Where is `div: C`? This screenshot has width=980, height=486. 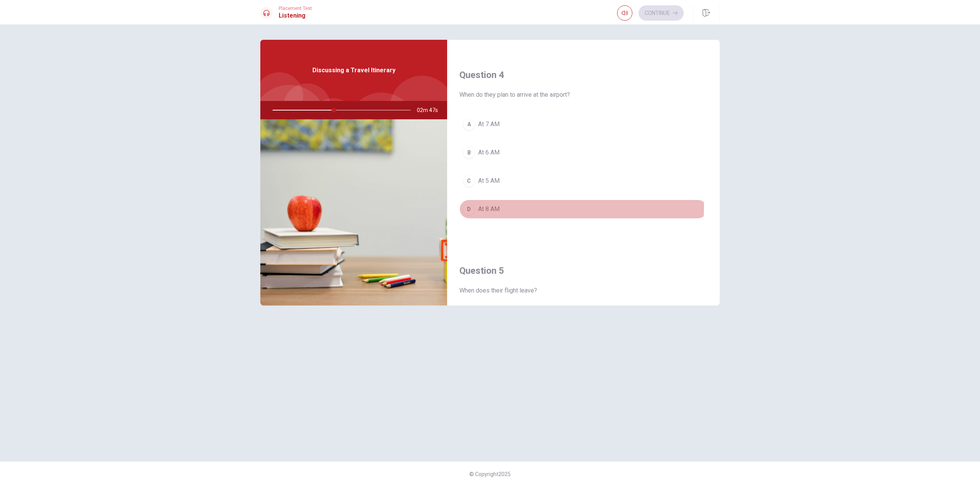
div: C is located at coordinates (469, 181).